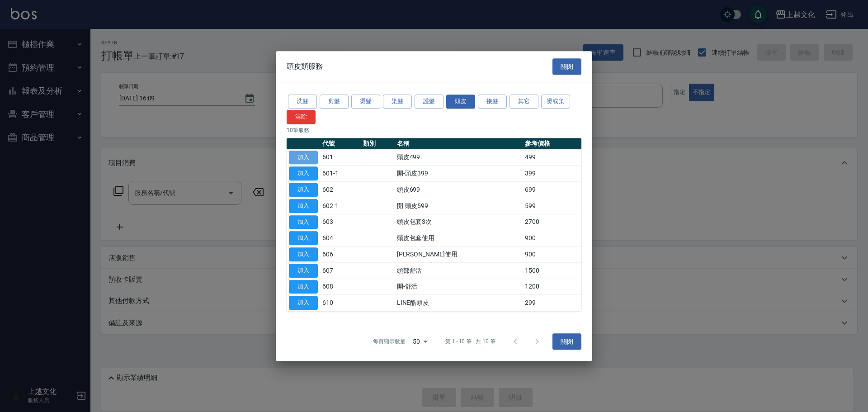  What do you see at coordinates (459, 287) in the screenshot?
I see `td: 開-舒活` at bounding box center [459, 287].